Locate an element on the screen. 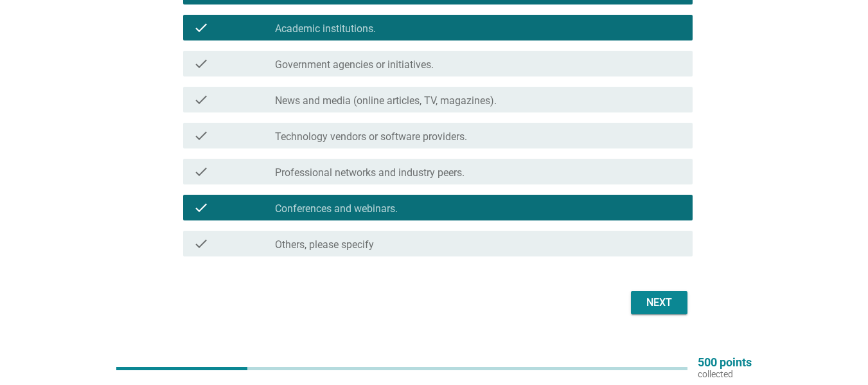  button: Next is located at coordinates (659, 303).